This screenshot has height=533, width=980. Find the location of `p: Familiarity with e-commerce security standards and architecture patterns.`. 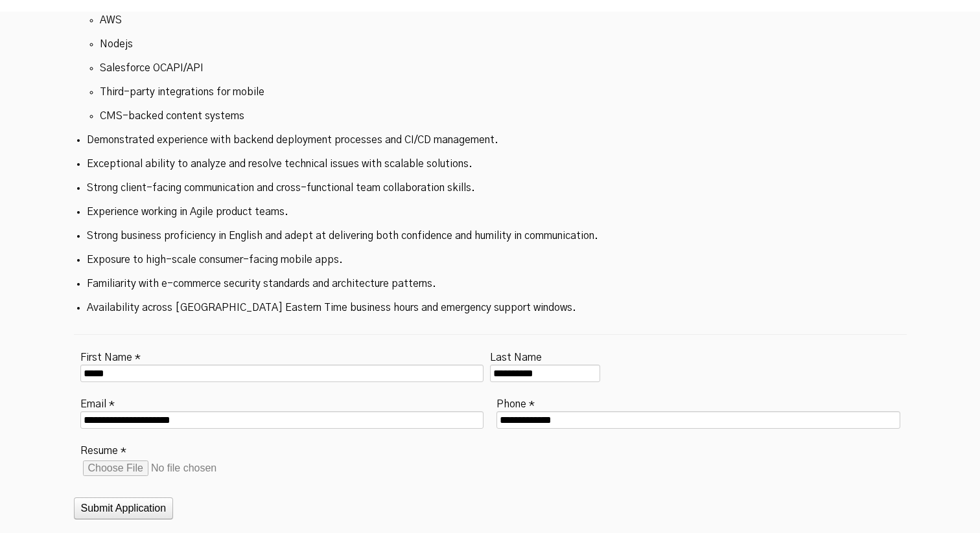

p: Familiarity with e-commerce security standards and architecture patterns. is located at coordinates (490, 284).